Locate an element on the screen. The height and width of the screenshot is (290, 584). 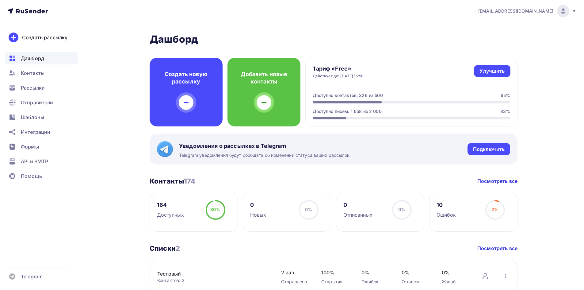
div: Доступных is located at coordinates (170, 215).